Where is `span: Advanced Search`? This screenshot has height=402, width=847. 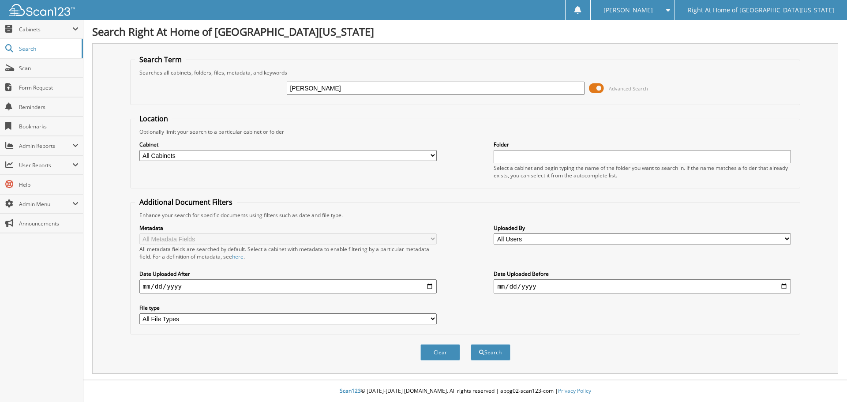 span: Advanced Search is located at coordinates (628, 88).